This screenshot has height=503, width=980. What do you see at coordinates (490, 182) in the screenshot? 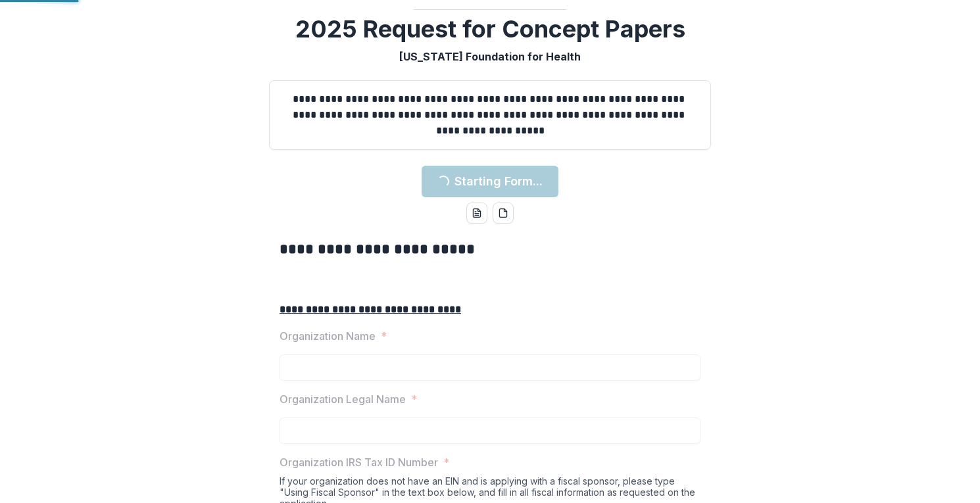
I see `button: Starting Form...` at bounding box center [490, 182].